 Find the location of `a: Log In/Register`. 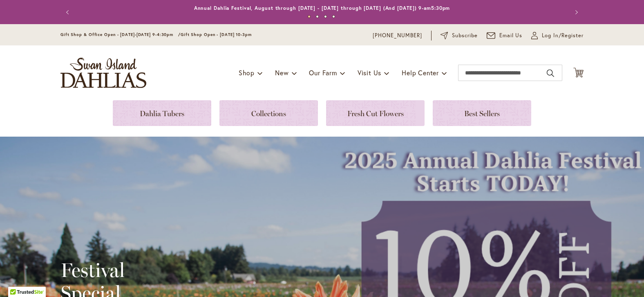

a: Log In/Register is located at coordinates (558, 35).